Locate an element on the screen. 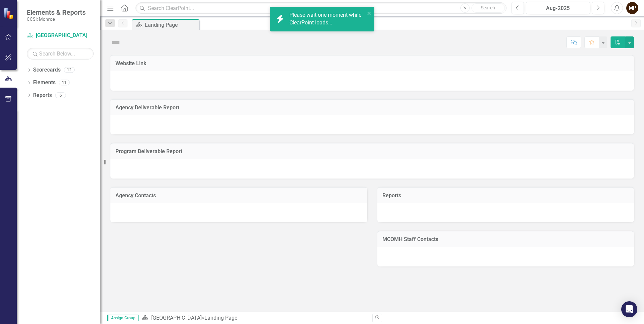  div: Open Intercom Messenger is located at coordinates (629, 309).